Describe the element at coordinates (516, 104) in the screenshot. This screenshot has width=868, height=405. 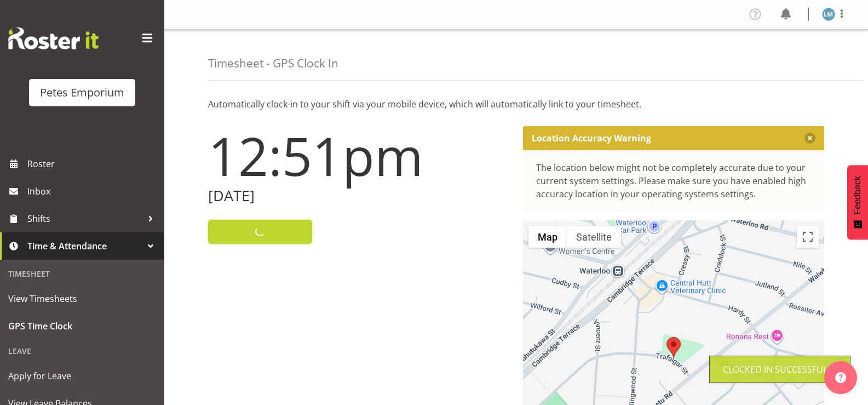
I see `p: Automatically clock-in to your shift via your mobile device, which will automatically link to you...` at that location.